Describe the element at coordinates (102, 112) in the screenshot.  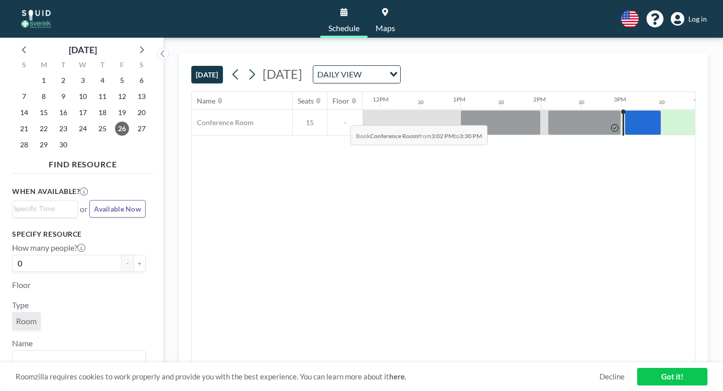
I see `span: Thursday, September 18, 2025` at that location.